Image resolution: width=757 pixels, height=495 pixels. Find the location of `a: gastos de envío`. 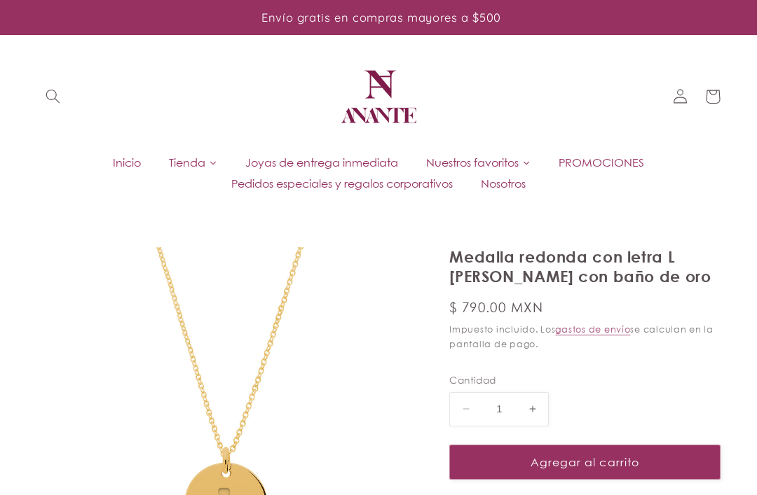

a: gastos de envío is located at coordinates (592, 329).